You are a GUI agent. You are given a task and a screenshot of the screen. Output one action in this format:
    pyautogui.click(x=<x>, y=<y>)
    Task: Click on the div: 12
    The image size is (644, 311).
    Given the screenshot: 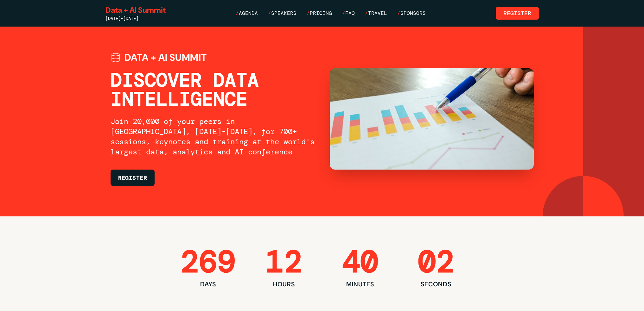 What is the action you would take?
    pyautogui.click(x=284, y=262)
    